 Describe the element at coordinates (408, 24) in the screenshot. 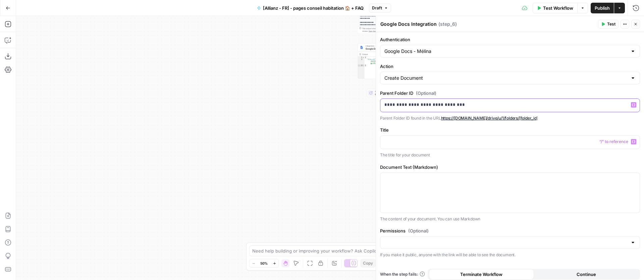

I see `textarea: Google Docs Integration` at that location.